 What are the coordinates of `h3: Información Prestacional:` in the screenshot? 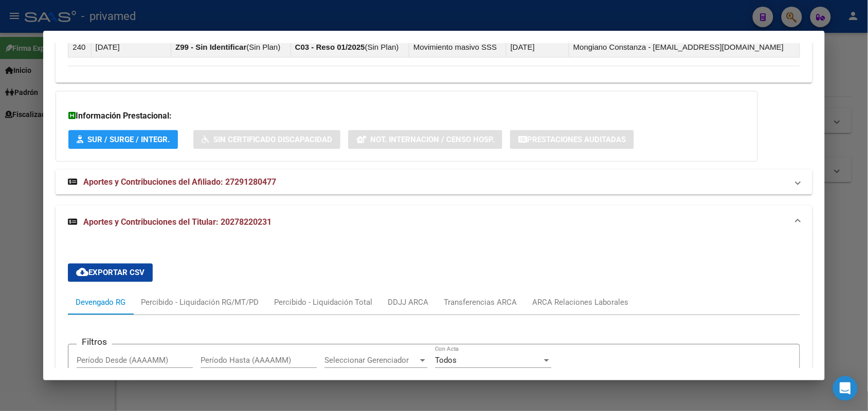 It's located at (407, 116).